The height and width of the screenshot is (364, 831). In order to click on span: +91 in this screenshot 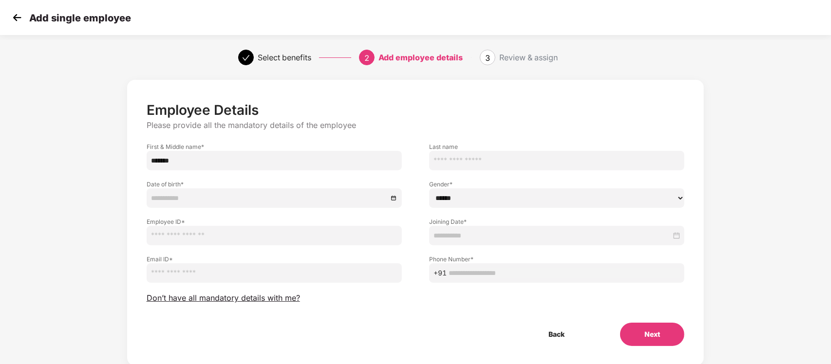, I will do `click(440, 273)`.